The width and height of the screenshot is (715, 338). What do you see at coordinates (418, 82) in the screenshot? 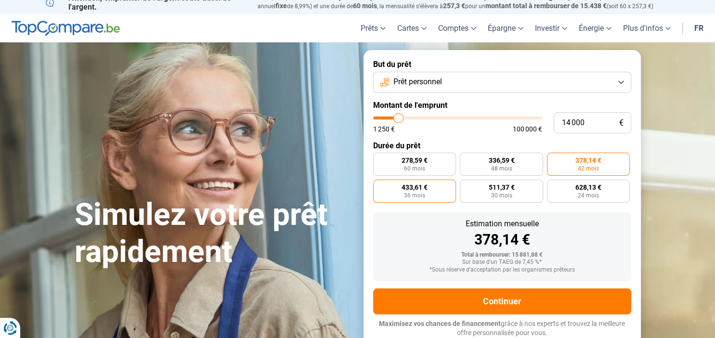
I see `span: Prêt personnel` at bounding box center [418, 82].